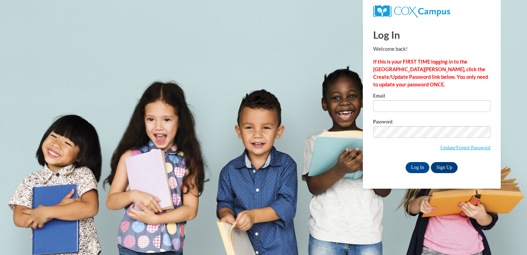 This screenshot has width=527, height=255. I want to click on img: COX Campus, so click(412, 11).